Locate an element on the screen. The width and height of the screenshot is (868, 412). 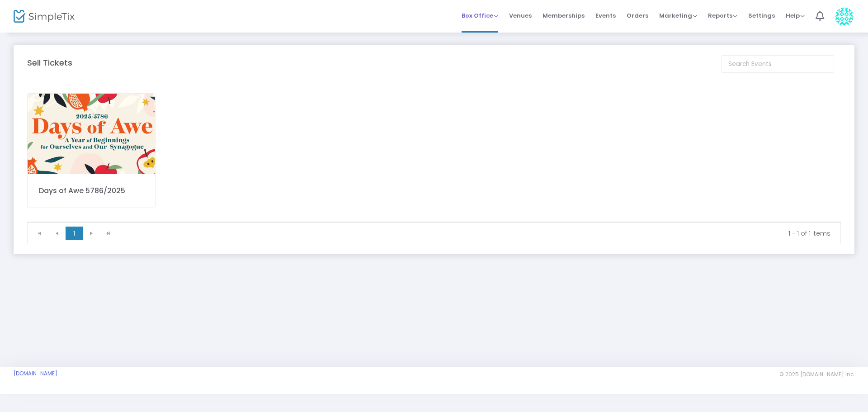
span: Reports is located at coordinates (722, 15).